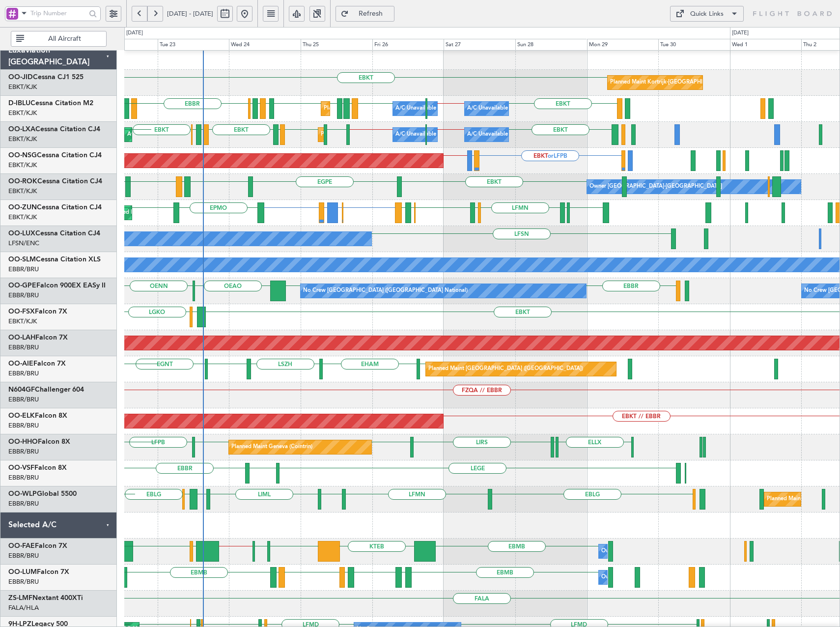 This screenshot has height=627, width=840. I want to click on div: Fri 26, so click(409, 45).